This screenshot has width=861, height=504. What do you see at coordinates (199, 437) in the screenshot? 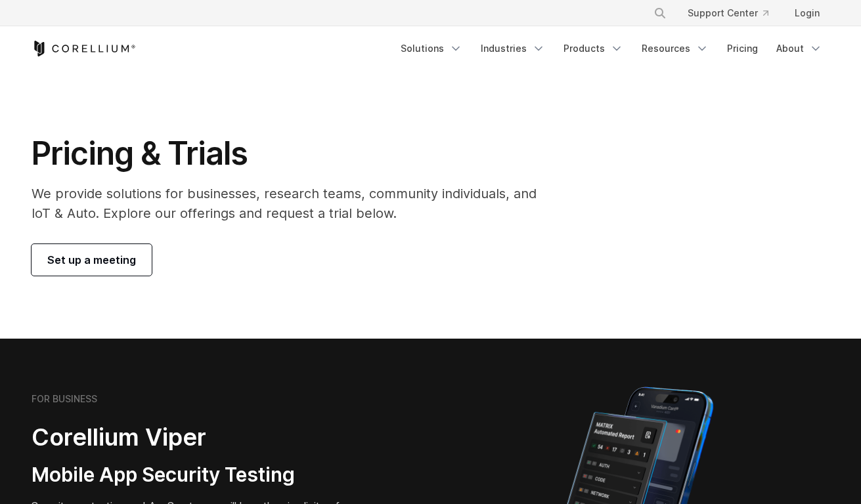
I see `h2: Corellium Viper` at bounding box center [199, 437].